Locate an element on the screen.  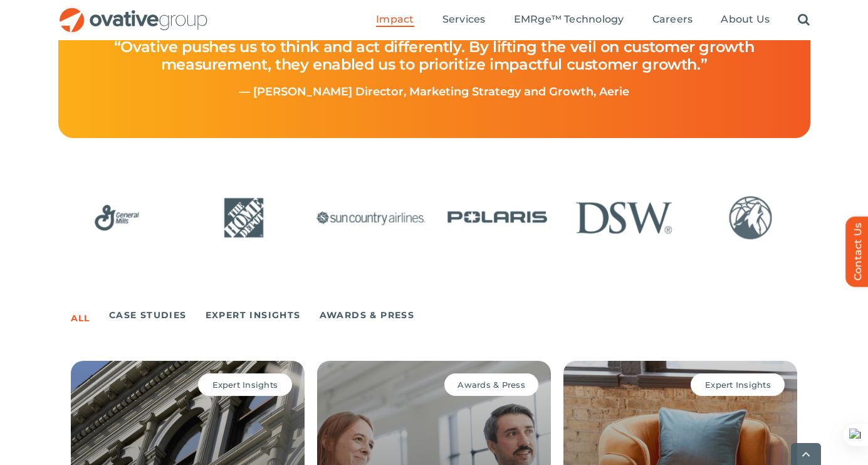
div: 12 / 24 is located at coordinates (750, 219).